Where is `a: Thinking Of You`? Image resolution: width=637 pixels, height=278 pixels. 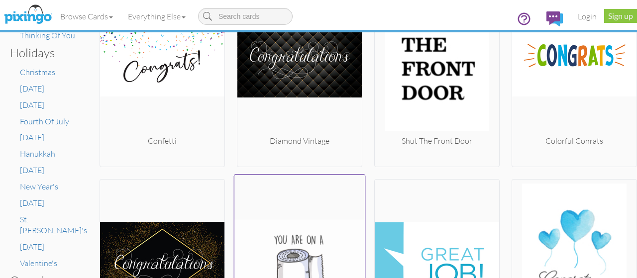
a: Thinking Of You is located at coordinates (47, 35).